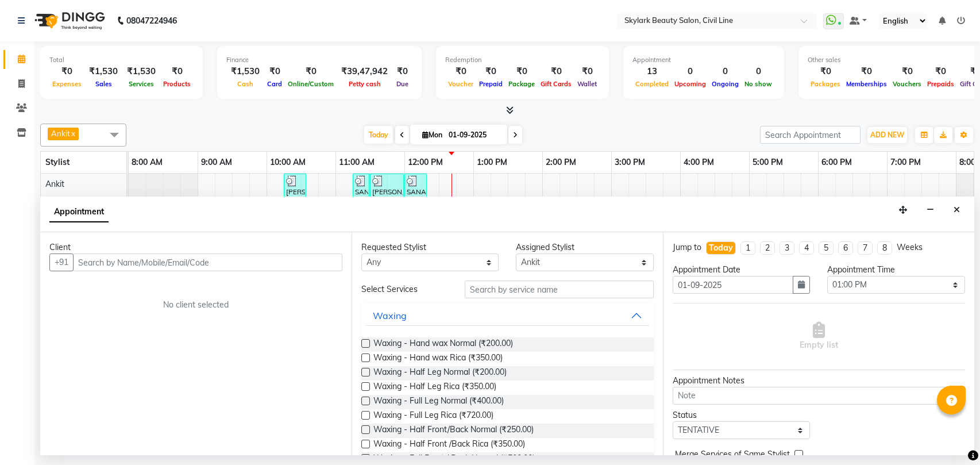 Image resolution: width=980 pixels, height=465 pixels. I want to click on span: Waxing - Full Leg Rica (₹720.00), so click(433, 415).